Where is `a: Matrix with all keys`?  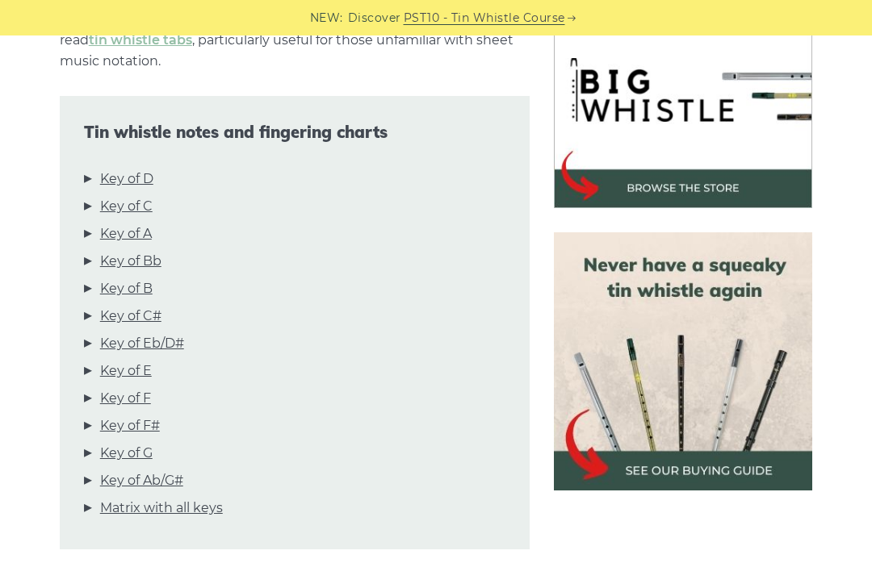
a: Matrix with all keys is located at coordinates (161, 509).